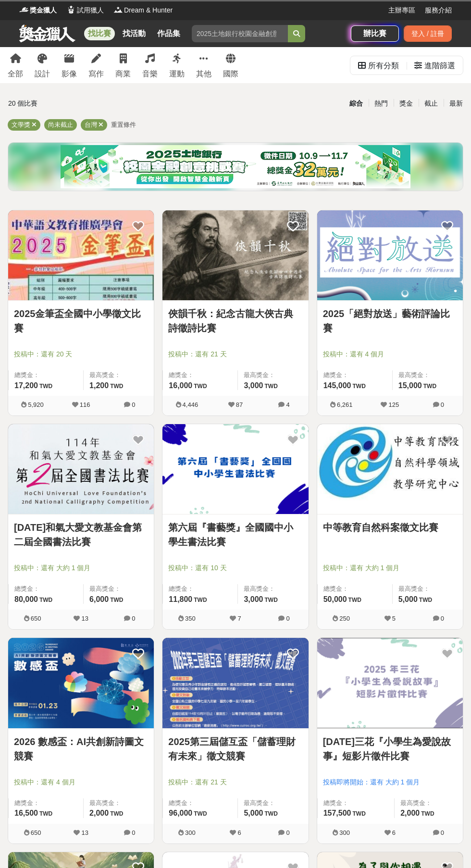 The image size is (471, 868). I want to click on span: 16,000, so click(181, 385).